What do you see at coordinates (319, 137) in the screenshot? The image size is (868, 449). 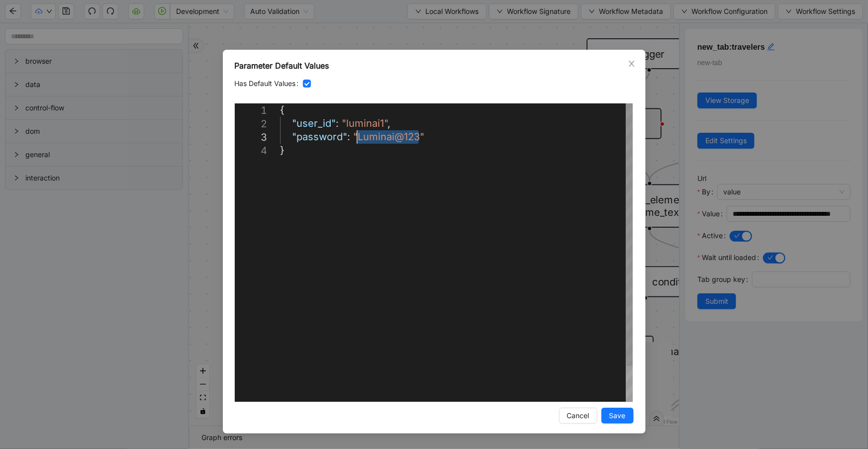 I see `span: "password"` at bounding box center [319, 137].